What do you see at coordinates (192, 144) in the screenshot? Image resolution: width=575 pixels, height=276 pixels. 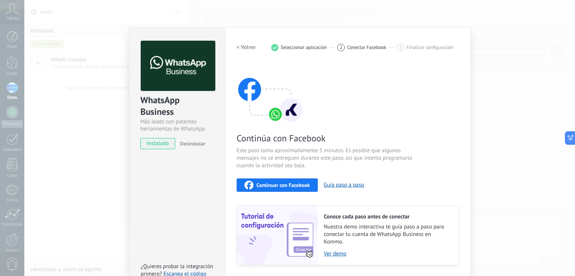 I see `span: Desinstalar` at bounding box center [192, 144].